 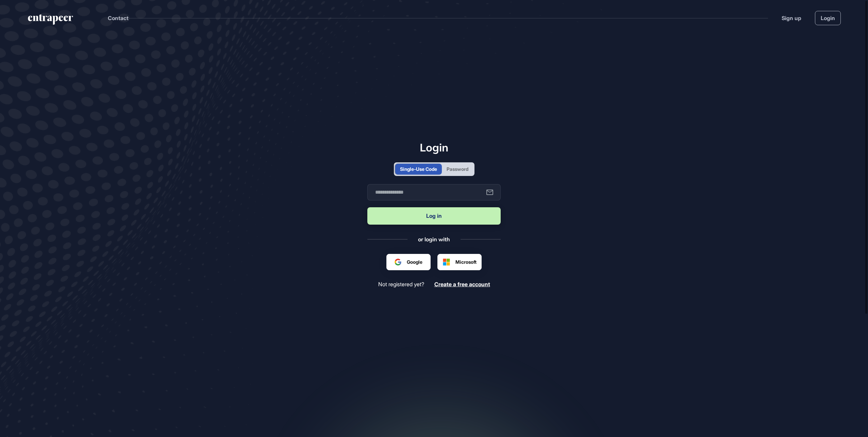 I want to click on span: Microsoft, so click(x=466, y=262).